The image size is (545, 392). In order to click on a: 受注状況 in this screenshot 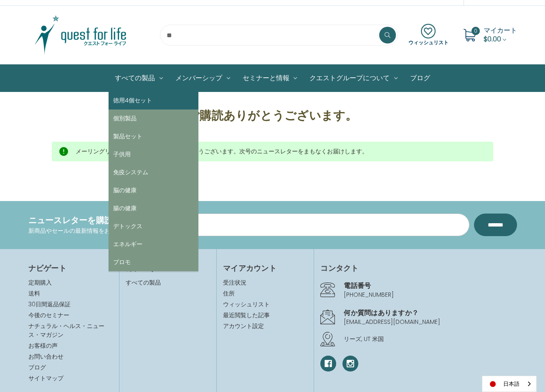, I will do `click(265, 282)`.